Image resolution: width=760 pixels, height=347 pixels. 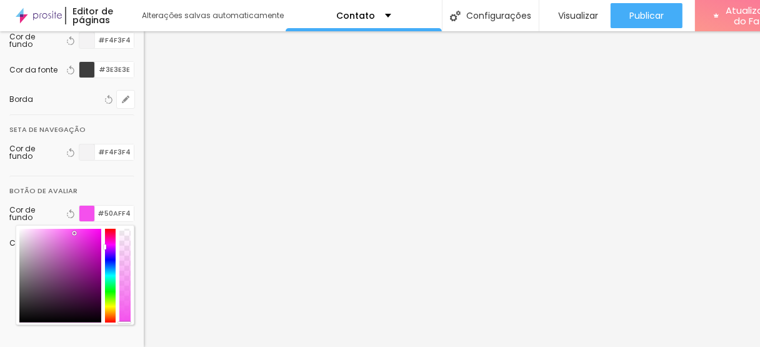 I want to click on font: Borda, so click(x=21, y=99).